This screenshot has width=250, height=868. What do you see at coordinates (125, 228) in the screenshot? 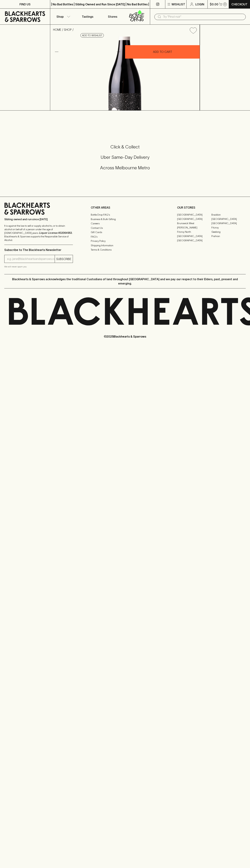
I see `a: Contact Us` at bounding box center [125, 228].